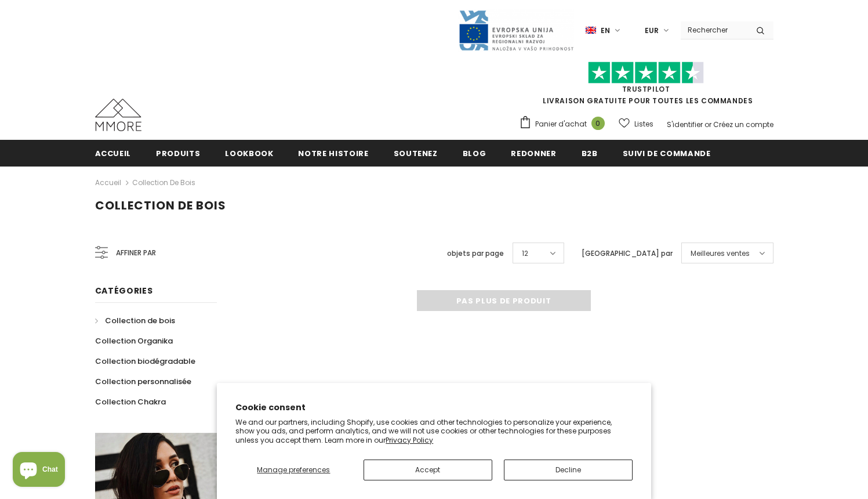 The height and width of the screenshot is (499, 868). Describe the element at coordinates (178, 153) in the screenshot. I see `span: Produits` at that location.